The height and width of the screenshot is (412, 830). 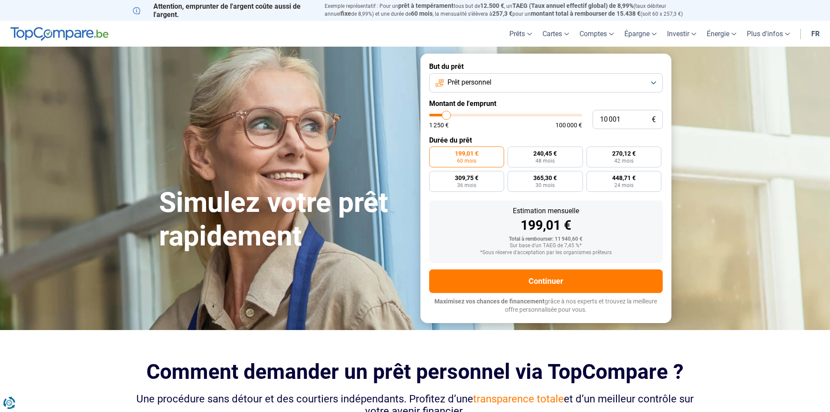 What do you see at coordinates (546, 83) in the screenshot?
I see `button: Prêt personnel` at bounding box center [546, 83].